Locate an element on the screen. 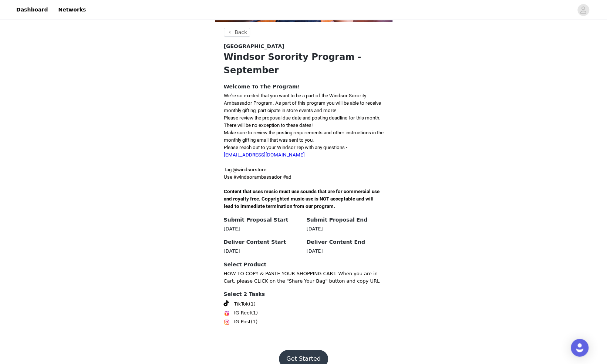 Image resolution: width=607 pixels, height=364 pixels. h4: Submit Proposal Start is located at coordinates (262, 220).